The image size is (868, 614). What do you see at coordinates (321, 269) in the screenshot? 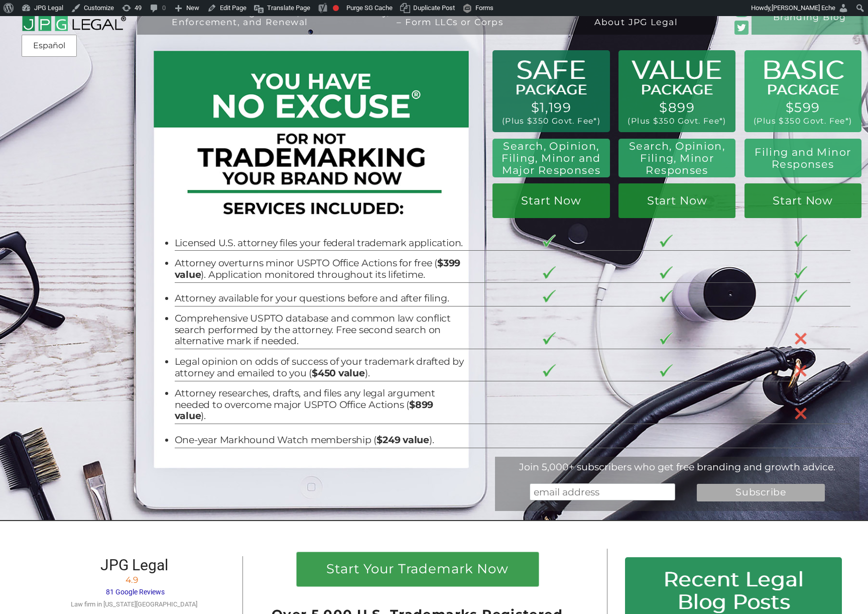
I see `li: Attorney overturns minor USPTO Office Actions for free ( ). Application monitored throughout its ...` at bounding box center [321, 269].